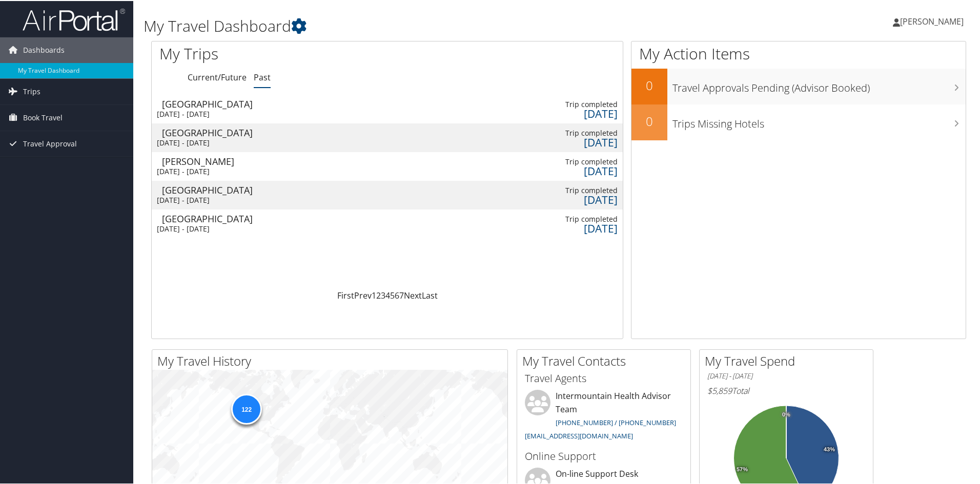 The image size is (980, 484). I want to click on a: 3, so click(383, 295).